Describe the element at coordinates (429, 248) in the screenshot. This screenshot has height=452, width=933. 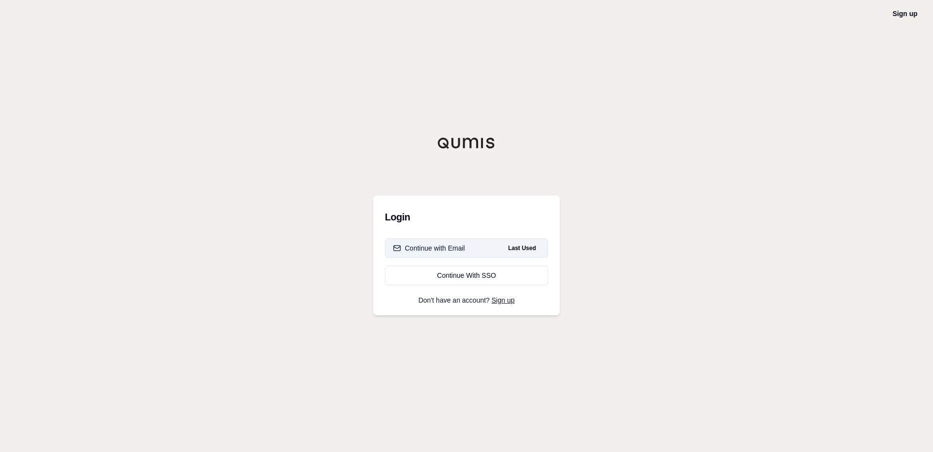
I see `div: Continue with Email` at that location.